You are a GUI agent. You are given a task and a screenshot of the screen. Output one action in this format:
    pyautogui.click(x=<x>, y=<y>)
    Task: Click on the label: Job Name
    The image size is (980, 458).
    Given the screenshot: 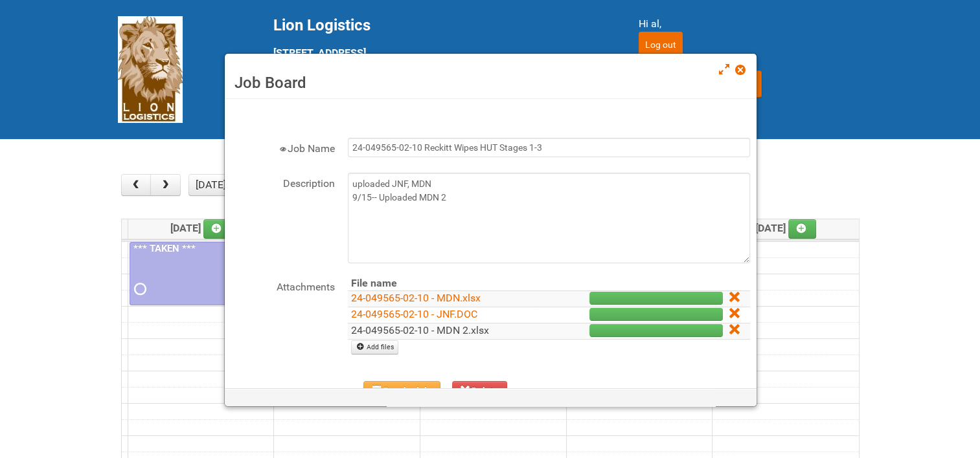 What is the action you would take?
    pyautogui.click(x=283, y=147)
    